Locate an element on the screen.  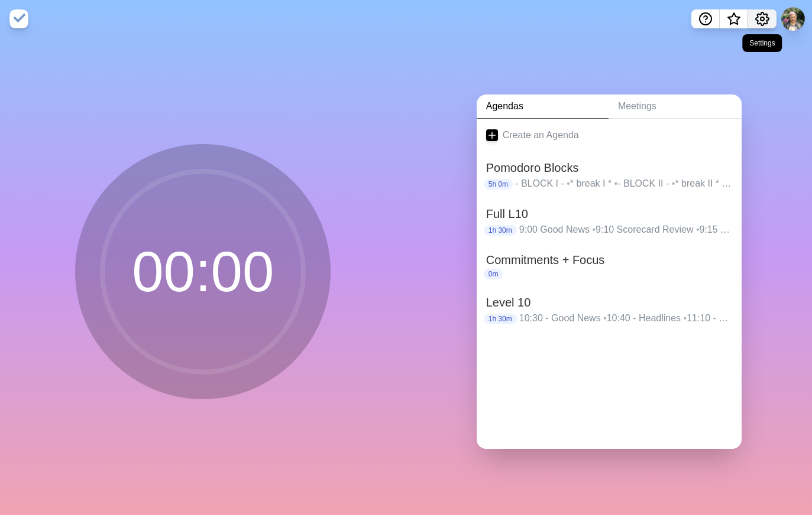
a: Agendas is located at coordinates (542, 107).